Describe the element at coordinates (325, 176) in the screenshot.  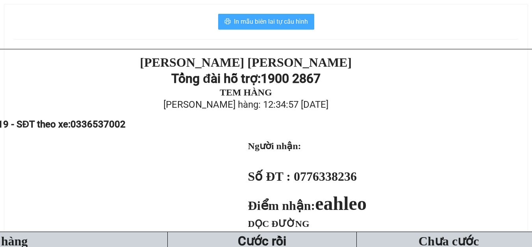
I see `span: 0776338236` at that location.